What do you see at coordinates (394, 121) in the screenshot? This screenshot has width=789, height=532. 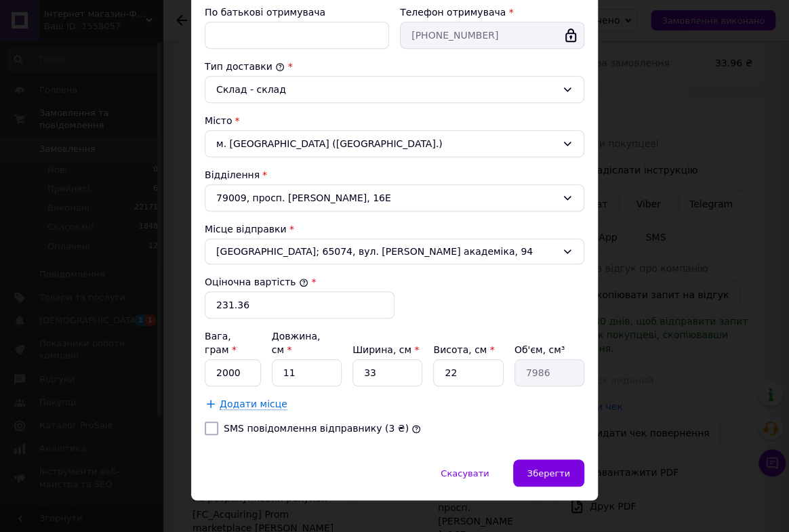 I see `div: Місто` at bounding box center [394, 121].